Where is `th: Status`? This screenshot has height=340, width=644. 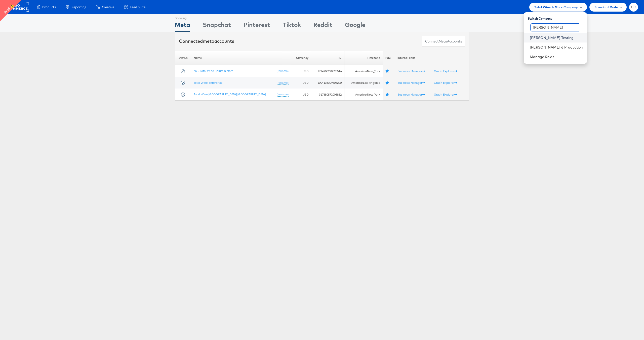
th: Status is located at coordinates (183, 58).